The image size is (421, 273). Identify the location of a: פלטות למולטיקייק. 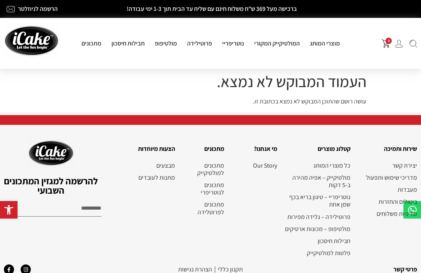
(317, 253).